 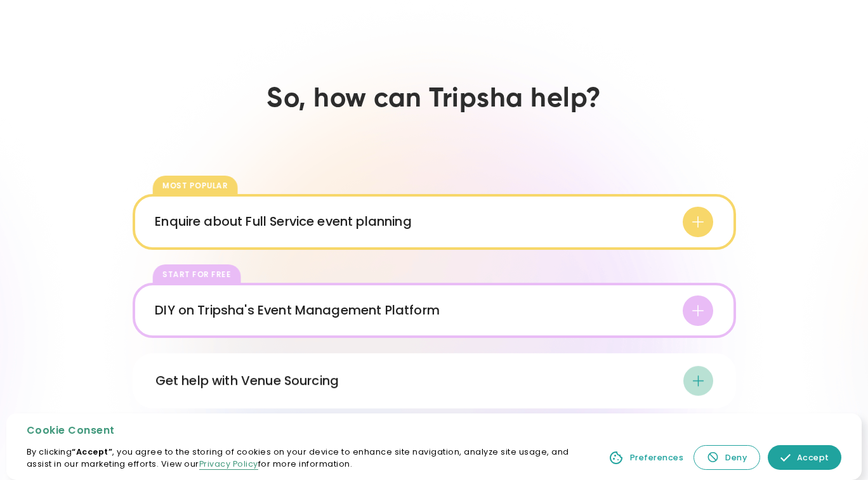 What do you see at coordinates (786, 458) in the screenshot?
I see `img: allow icon` at bounding box center [786, 458].